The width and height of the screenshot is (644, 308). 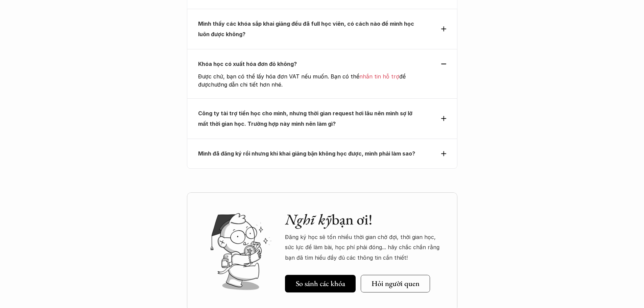 I want to click on a: So sánh các khóa, so click(x=320, y=284).